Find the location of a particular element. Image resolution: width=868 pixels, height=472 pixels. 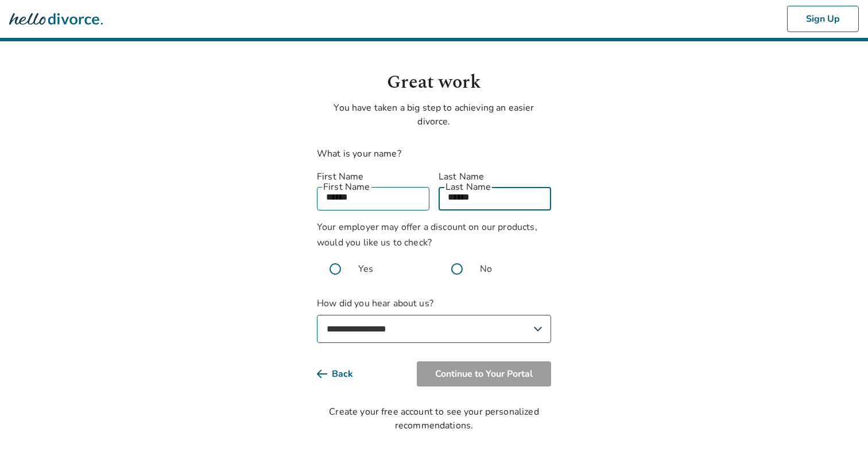

span: Yes is located at coordinates (366, 269).